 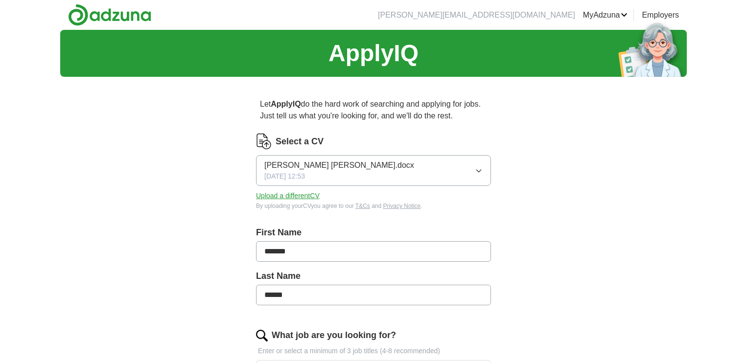 What do you see at coordinates (363, 206) in the screenshot?
I see `a: T&Cs` at bounding box center [363, 206].